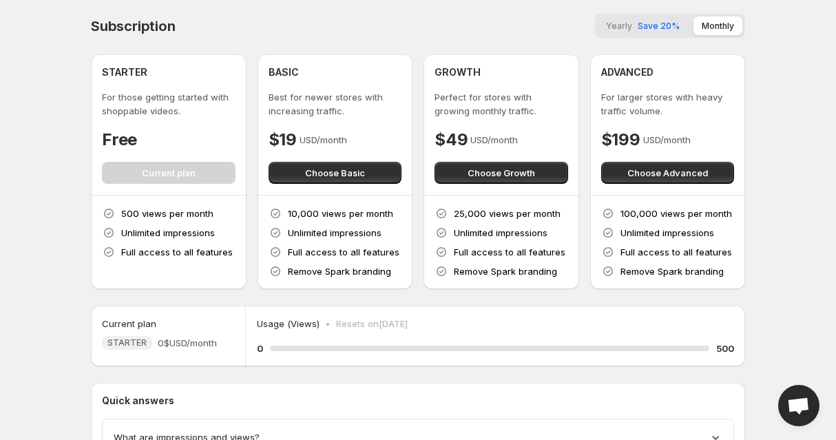  I want to click on h4: Free, so click(119, 140).